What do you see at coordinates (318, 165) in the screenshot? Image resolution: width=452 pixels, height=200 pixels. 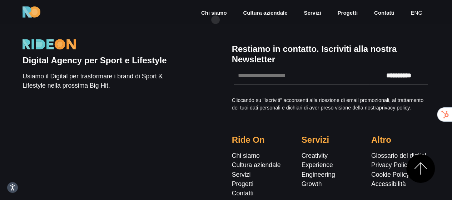 I see `a: Experience` at bounding box center [318, 165].